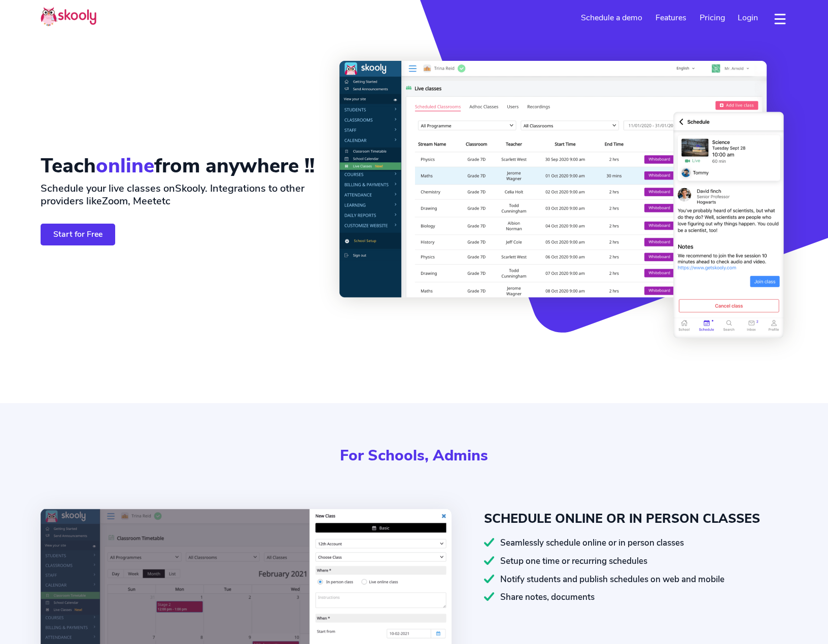 The height and width of the screenshot is (644, 828). Describe the element at coordinates (78, 234) in the screenshot. I see `a: Start for Free` at that location.